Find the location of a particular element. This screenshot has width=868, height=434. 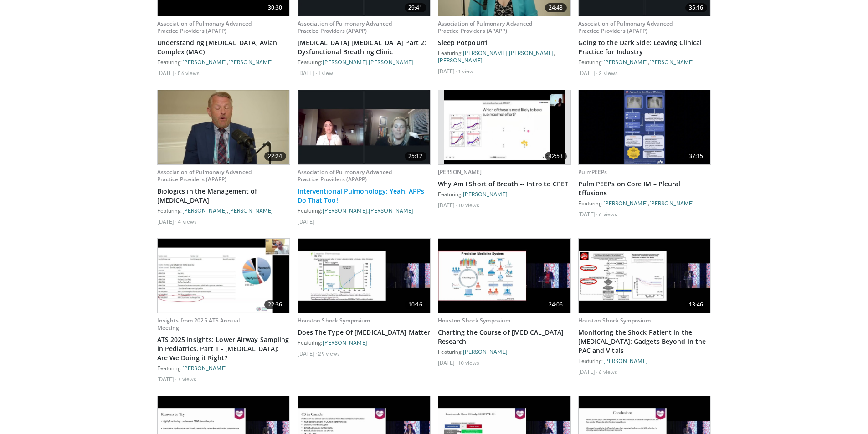

a: 22:36 is located at coordinates (223, 275).